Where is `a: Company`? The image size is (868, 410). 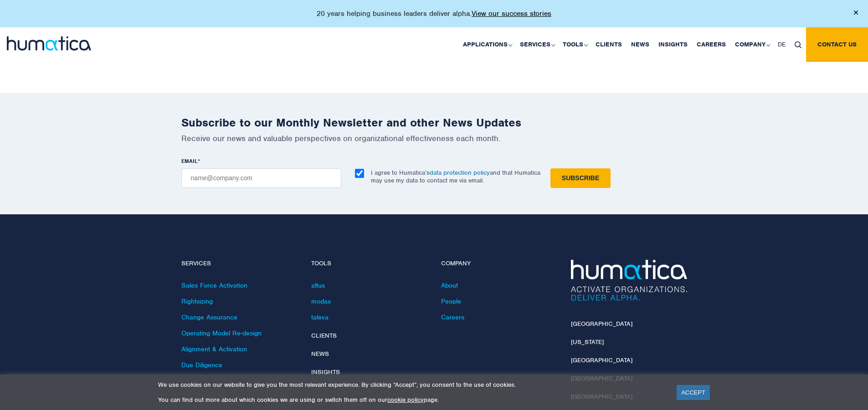
a: Company is located at coordinates (752, 45).